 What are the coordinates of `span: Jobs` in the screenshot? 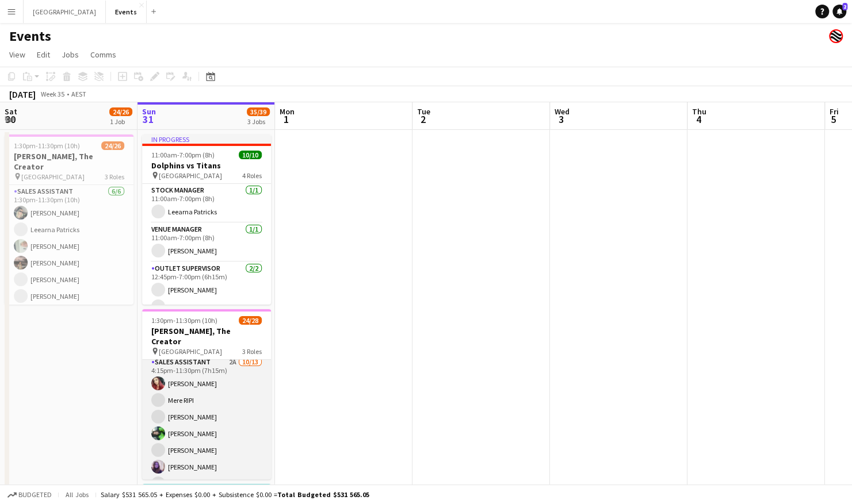 It's located at (70, 54).